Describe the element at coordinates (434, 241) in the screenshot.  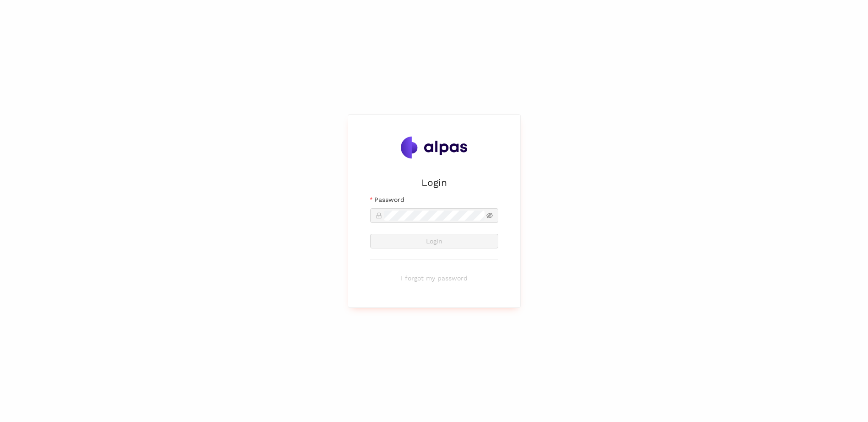
I see `button: Login` at that location.